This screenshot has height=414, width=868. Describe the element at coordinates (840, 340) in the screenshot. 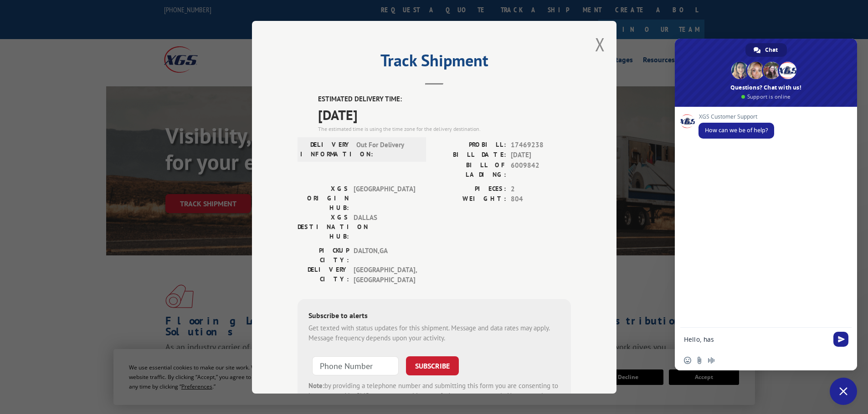

I see `span: Send` at that location.